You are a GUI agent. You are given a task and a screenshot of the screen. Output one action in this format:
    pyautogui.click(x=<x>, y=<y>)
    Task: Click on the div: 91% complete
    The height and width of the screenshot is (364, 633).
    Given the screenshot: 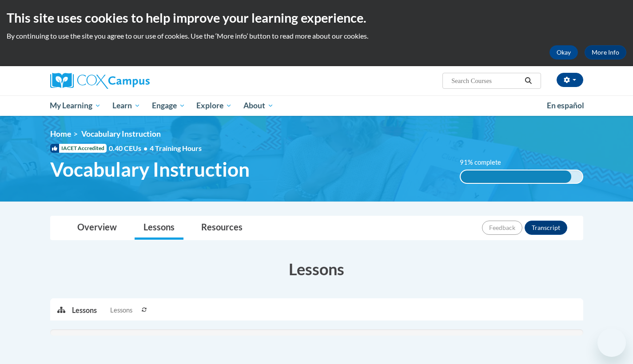 What is the action you would take?
    pyautogui.click(x=516, y=177)
    